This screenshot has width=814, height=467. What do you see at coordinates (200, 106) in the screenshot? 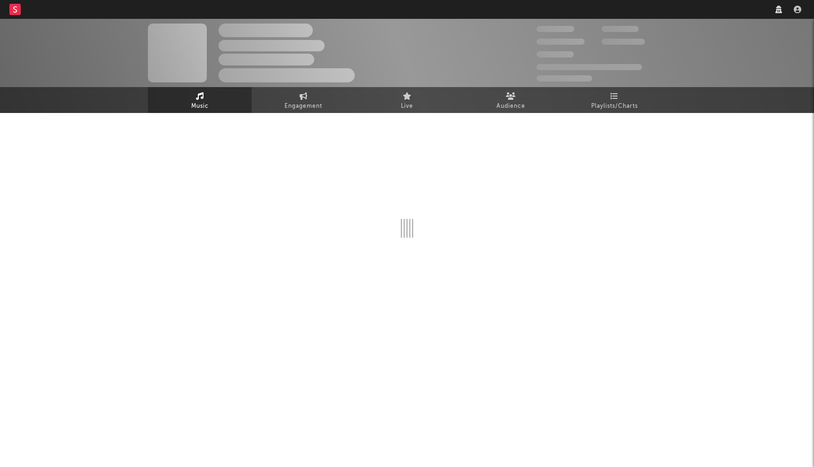
I see `span: Music` at bounding box center [200, 106].